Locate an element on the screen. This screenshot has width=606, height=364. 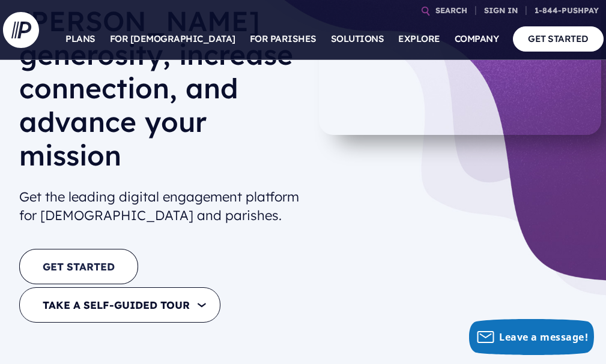
a: EXPLORE is located at coordinates (419, 39).